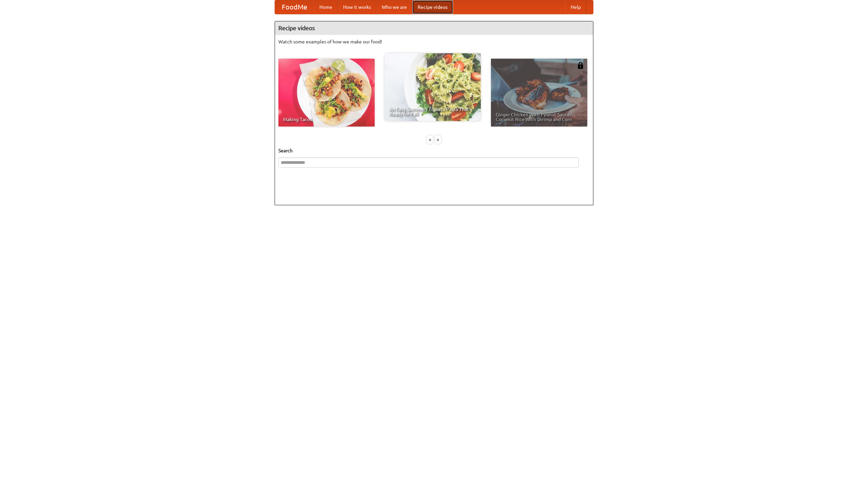 This screenshot has height=480, width=868. What do you see at coordinates (357, 7) in the screenshot?
I see `a: How it works` at bounding box center [357, 7].